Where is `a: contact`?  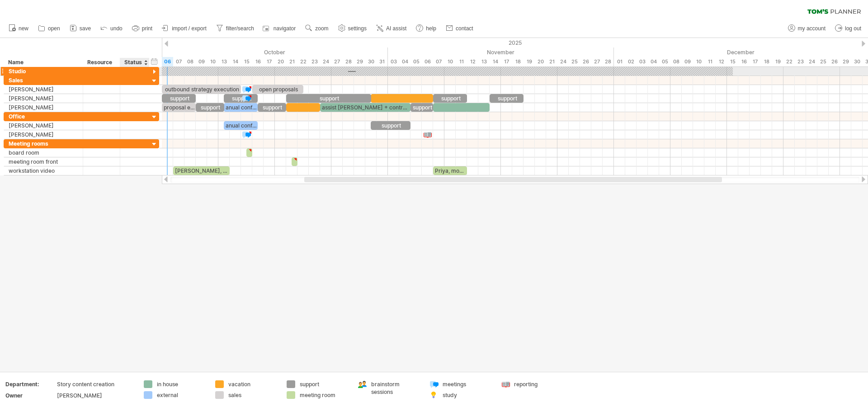 a: contact is located at coordinates (459, 29).